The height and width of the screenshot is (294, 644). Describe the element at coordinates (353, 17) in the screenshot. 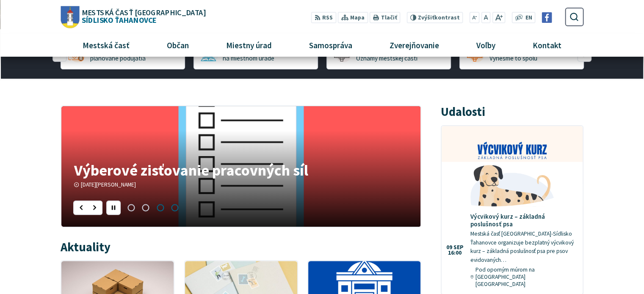

I see `a: Mapa` at that location.